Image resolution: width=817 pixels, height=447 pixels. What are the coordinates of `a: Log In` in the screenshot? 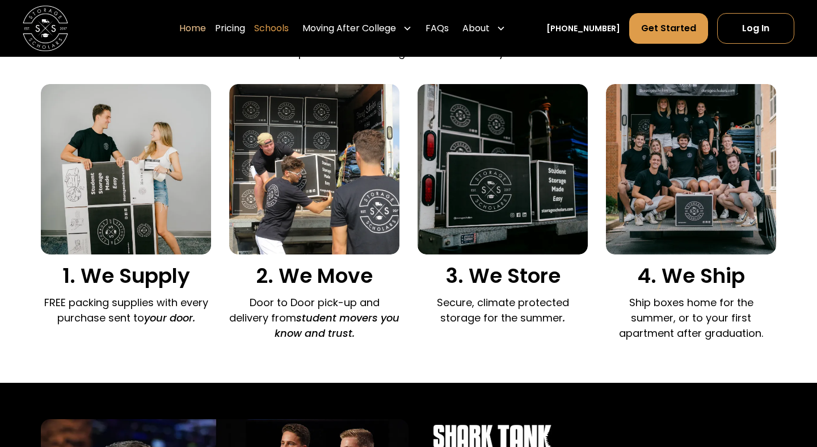 It's located at (756, 28).